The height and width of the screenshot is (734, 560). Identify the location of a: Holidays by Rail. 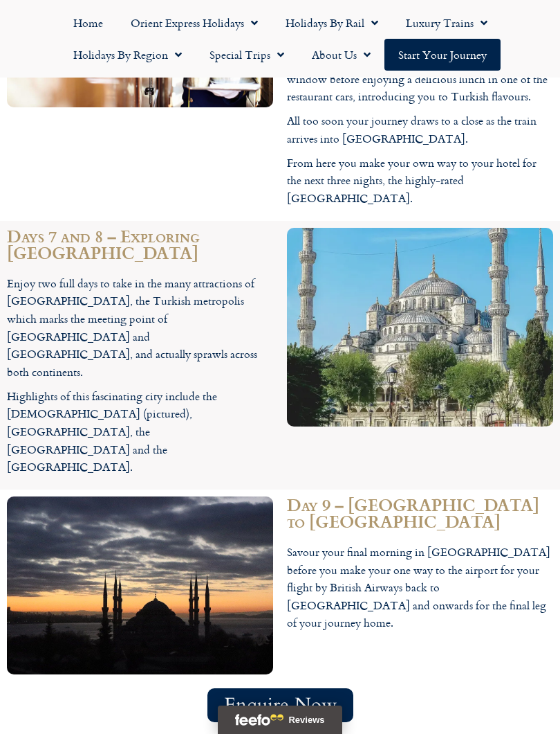
(332, 23).